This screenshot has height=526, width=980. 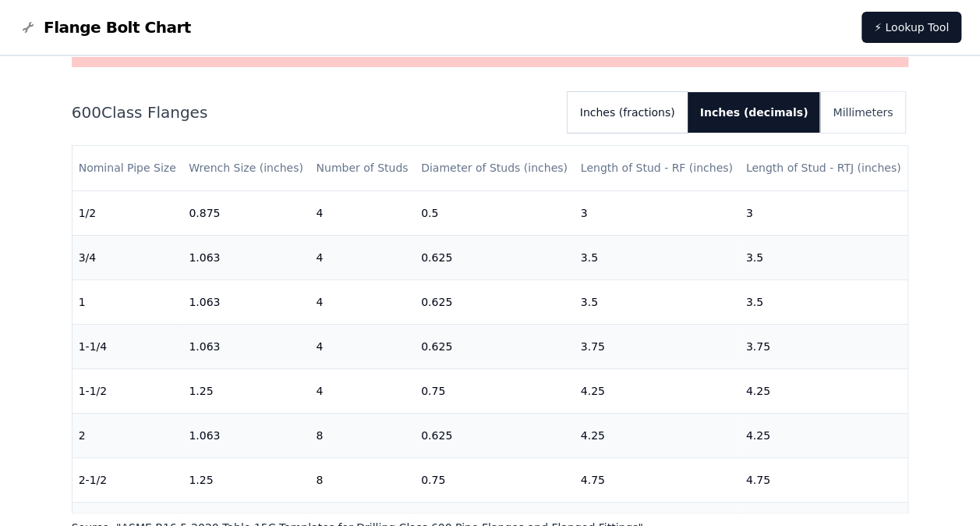 What do you see at coordinates (494, 212) in the screenshot?
I see `td: 0.5` at bounding box center [494, 212].